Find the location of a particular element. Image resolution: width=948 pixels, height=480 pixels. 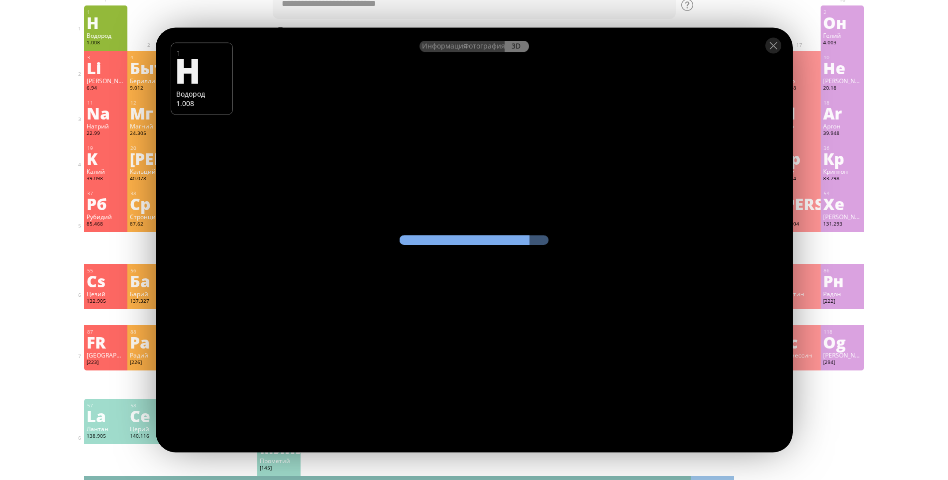

ya-tr-span: Cs is located at coordinates (96, 281).